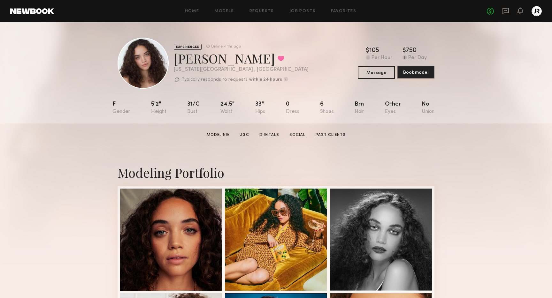 The image size is (552, 298). What do you see at coordinates (260, 108) in the screenshot?
I see `div: 33"` at bounding box center [260, 108].